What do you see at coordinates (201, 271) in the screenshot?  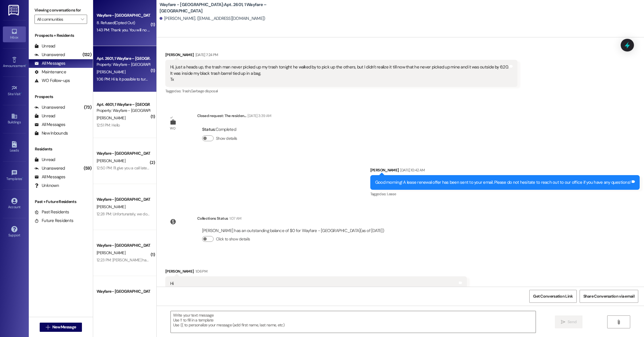 I see `div: 1:06 PM` at bounding box center [201, 271].